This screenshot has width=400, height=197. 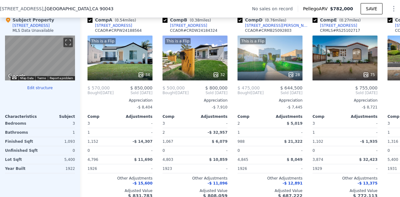 I want to click on div: CRMLS # RS25102717, so click(x=340, y=31).